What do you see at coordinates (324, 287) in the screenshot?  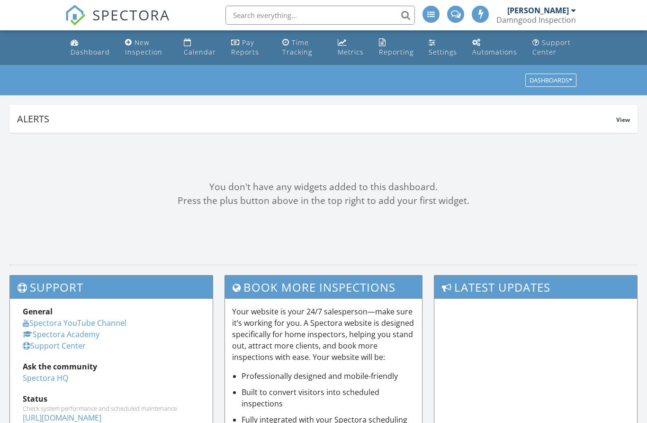 I see `h3: Book More Inspections` at bounding box center [324, 287].